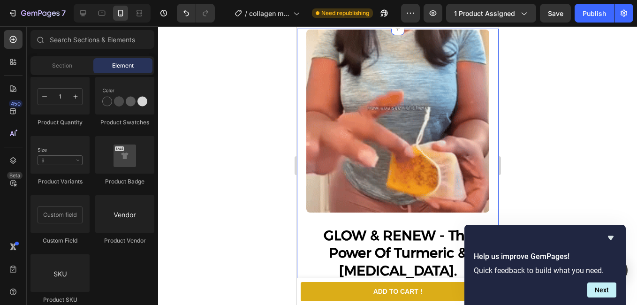 Image resolution: width=637 pixels, height=305 pixels. Describe the element at coordinates (594, 13) in the screenshot. I see `button: Publish` at that location.